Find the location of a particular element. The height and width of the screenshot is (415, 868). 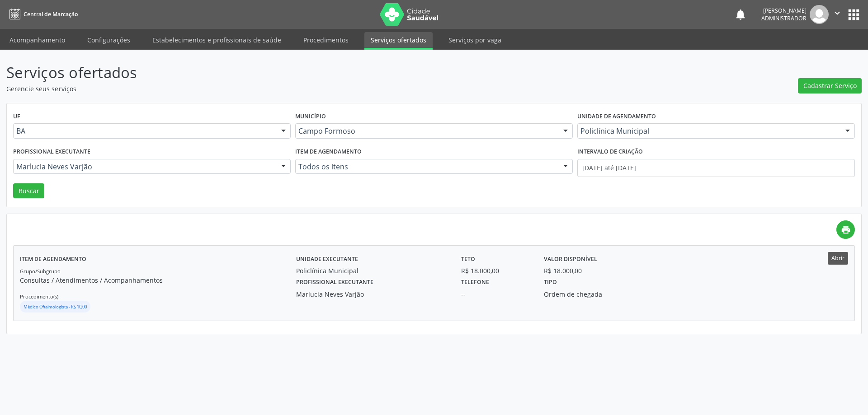

label: Município is located at coordinates (311, 116).